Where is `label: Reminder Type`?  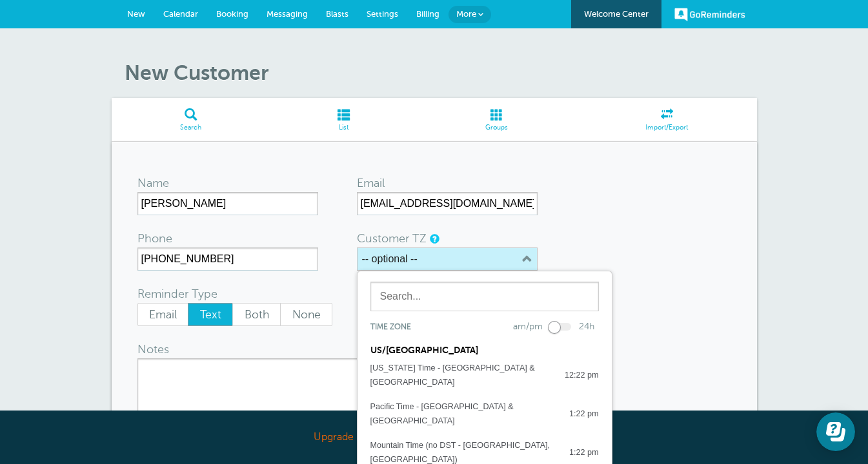 label: Reminder Type is located at coordinates (177, 294).